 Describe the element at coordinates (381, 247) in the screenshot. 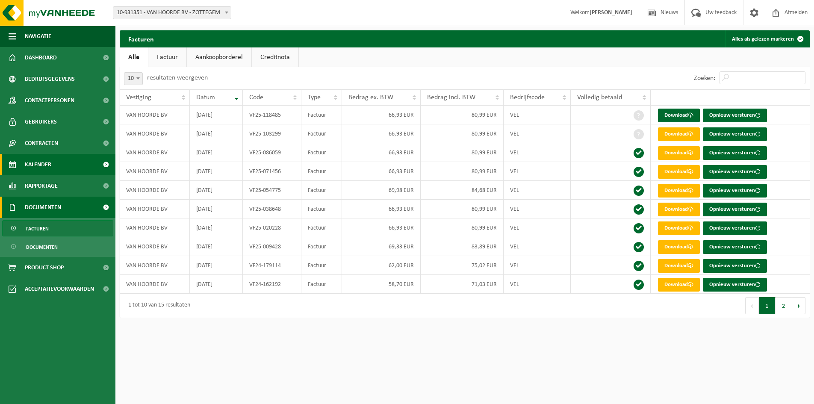

I see `td: 69,33 EUR` at that location.